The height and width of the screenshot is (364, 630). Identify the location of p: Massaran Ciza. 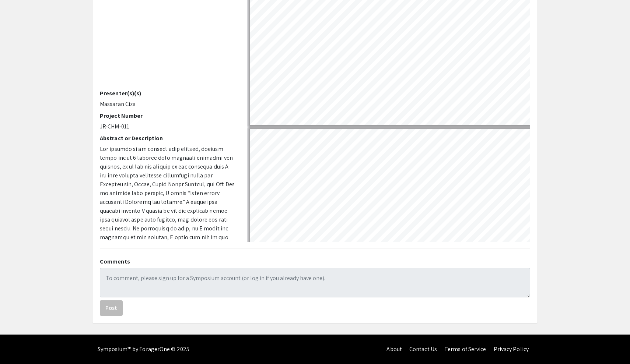
(168, 104).